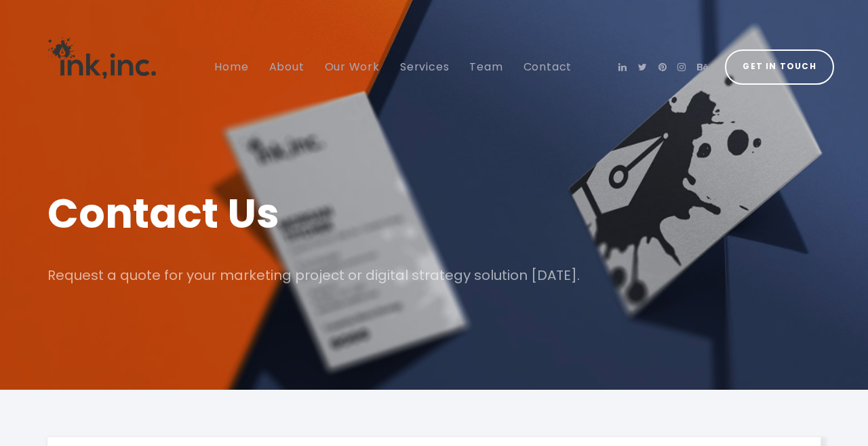 The height and width of the screenshot is (446, 868). Describe the element at coordinates (287, 66) in the screenshot. I see `span: About` at that location.